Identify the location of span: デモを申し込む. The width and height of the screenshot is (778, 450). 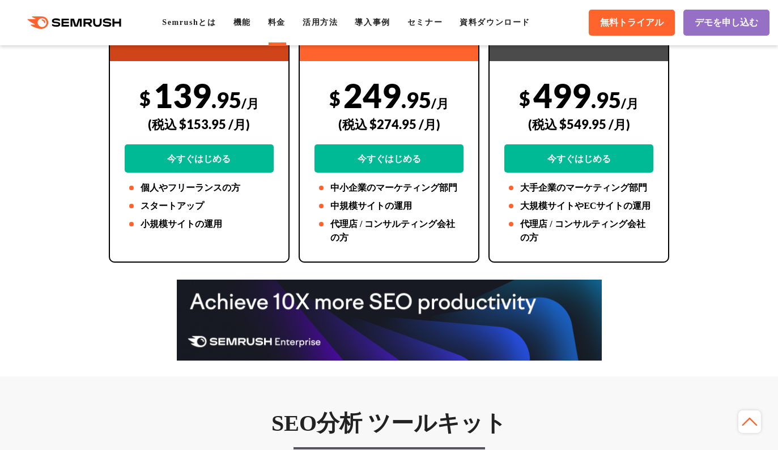
(726, 23).